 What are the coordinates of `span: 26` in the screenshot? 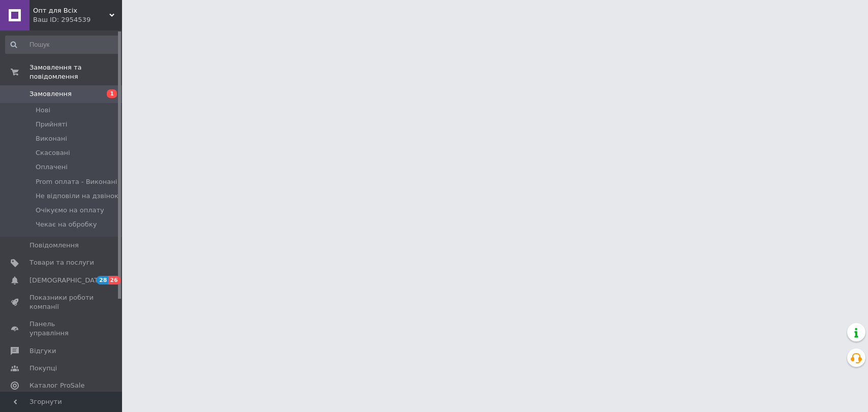 It's located at (114, 280).